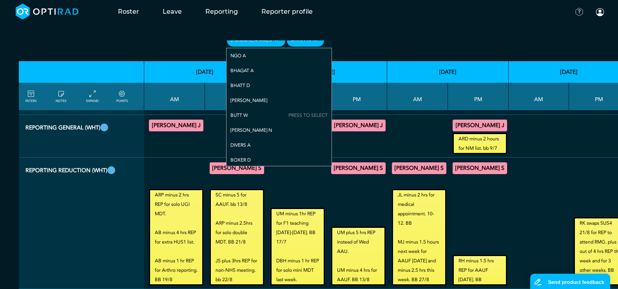  I want to click on th: REPORTING REDUCTION (WHT), so click(82, 223).